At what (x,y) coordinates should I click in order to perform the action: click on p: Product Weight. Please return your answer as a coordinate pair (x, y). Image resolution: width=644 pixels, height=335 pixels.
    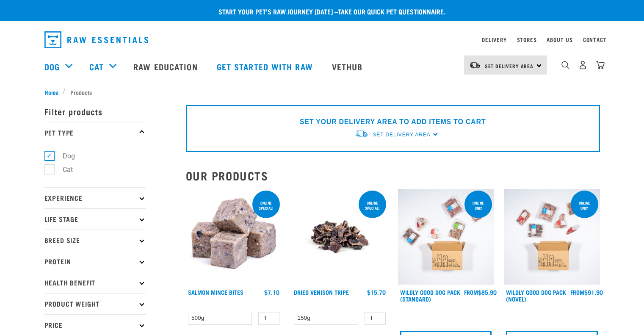
    Looking at the image, I should click on (95, 304).